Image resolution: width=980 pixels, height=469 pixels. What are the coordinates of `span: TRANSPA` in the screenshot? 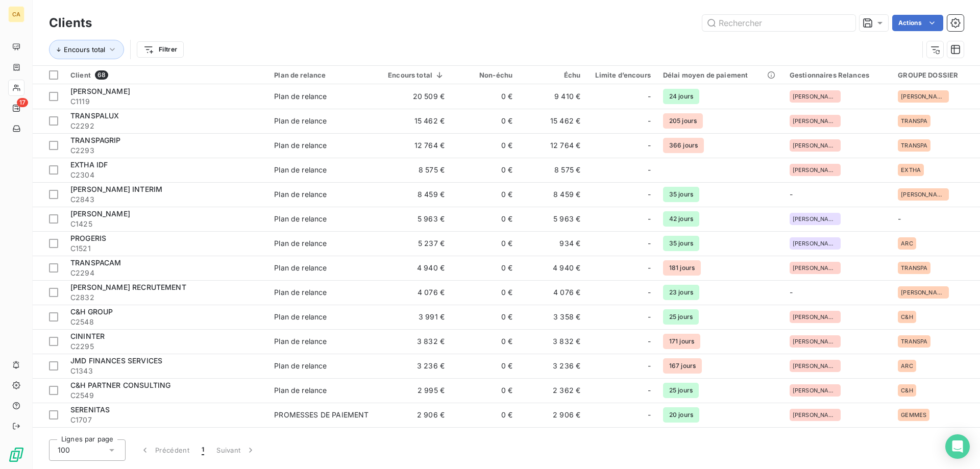 It's located at (914, 268).